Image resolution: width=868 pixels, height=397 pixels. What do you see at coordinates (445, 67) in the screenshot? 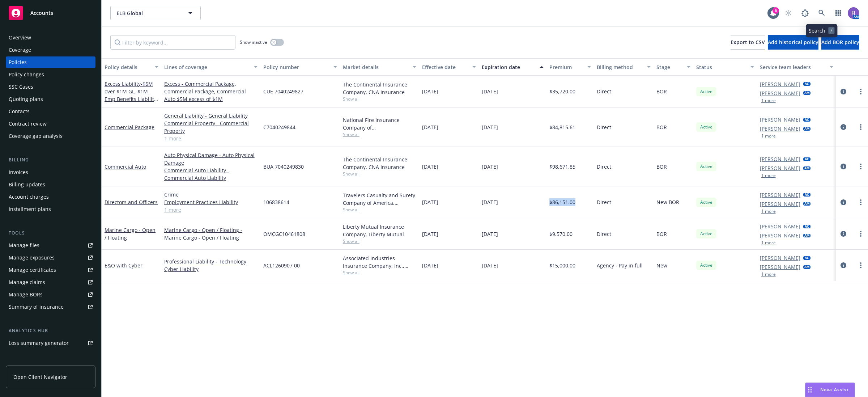
I see `div: Effective date` at bounding box center [445, 67].